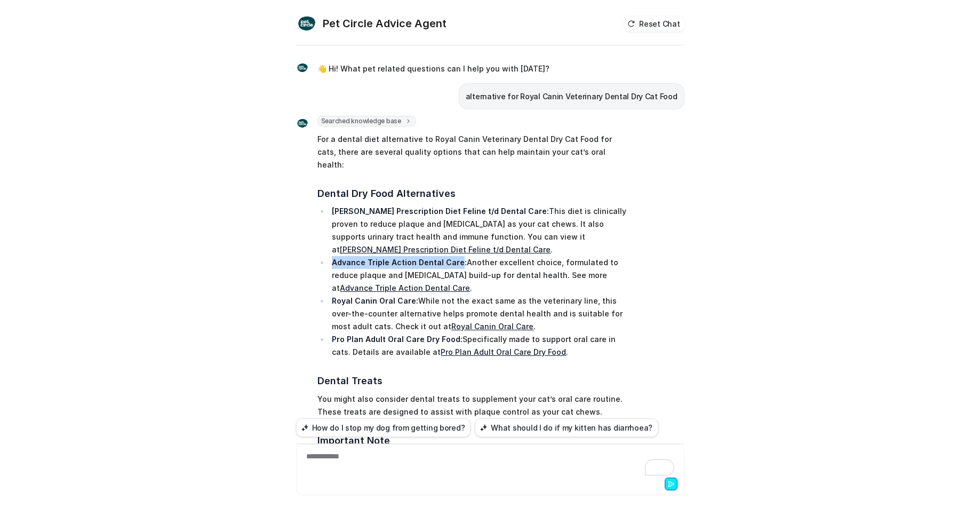 Image resolution: width=980 pixels, height=508 pixels. What do you see at coordinates (474, 406) in the screenshot?
I see `p: You might also consider dental treats to supplement your cat’s oral care routine. These treats ar...` at bounding box center [474, 406].